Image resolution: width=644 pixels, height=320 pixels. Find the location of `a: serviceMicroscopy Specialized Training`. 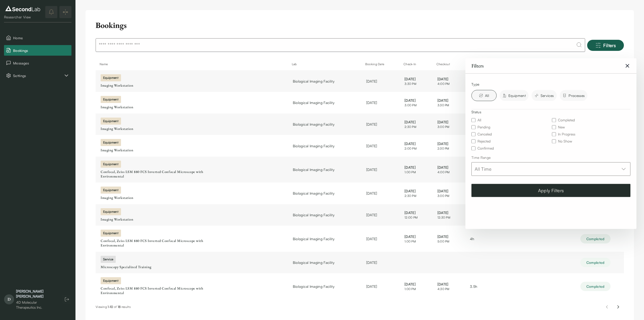

a: serviceMicroscopy Specialized Training is located at coordinates (192, 263).